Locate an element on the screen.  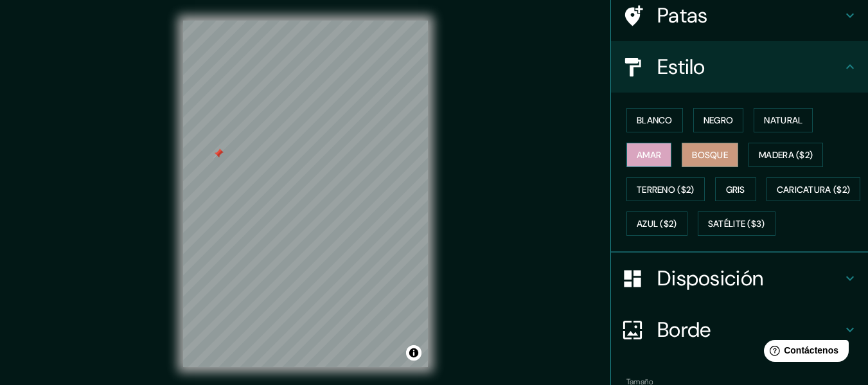
font: Patas is located at coordinates (682, 15).